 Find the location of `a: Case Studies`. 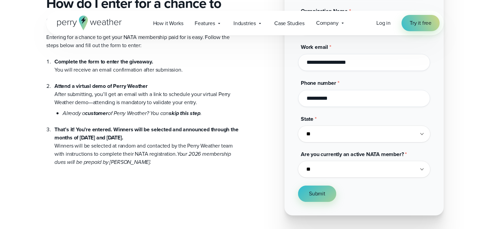

a: Case Studies is located at coordinates (289, 23).